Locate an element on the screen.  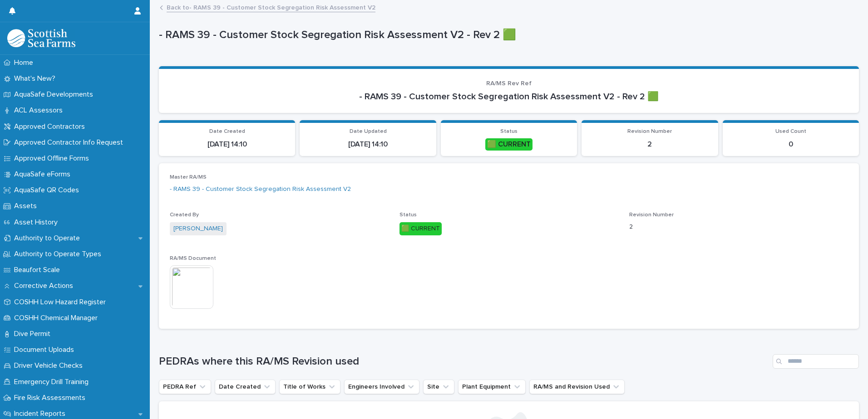
button: Title of Works is located at coordinates (310, 387).